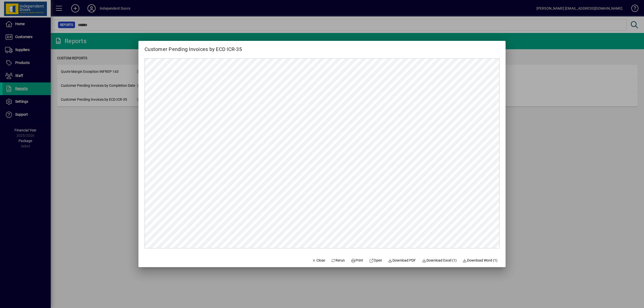 The width and height of the screenshot is (644, 308). I want to click on a: Download PDF, so click(402, 261).